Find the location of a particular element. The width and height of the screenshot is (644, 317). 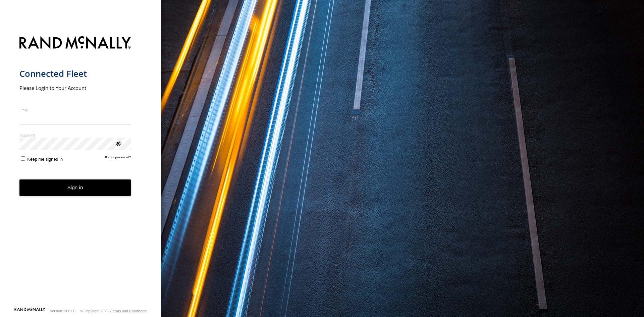

div: ViewPassword is located at coordinates (118, 143).